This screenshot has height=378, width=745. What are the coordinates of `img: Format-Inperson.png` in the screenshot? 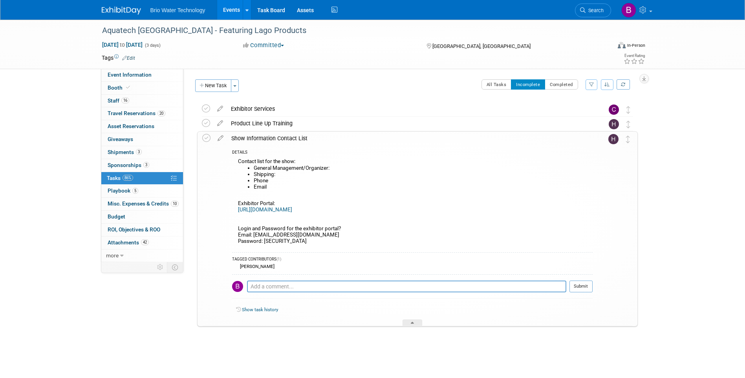 It's located at (622, 45).